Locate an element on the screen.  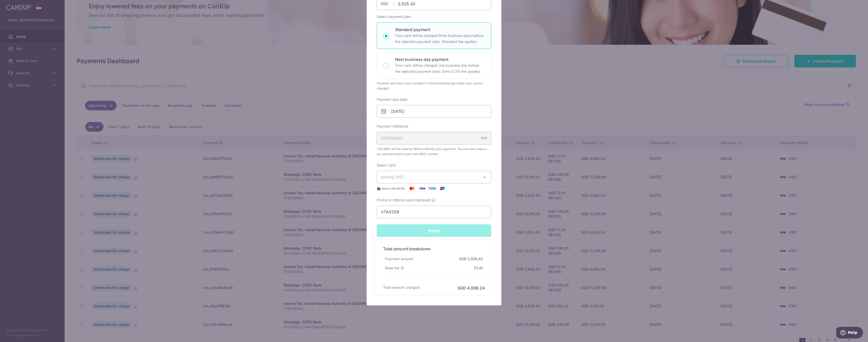
span: ending 0167 is located at coordinates (393, 177).